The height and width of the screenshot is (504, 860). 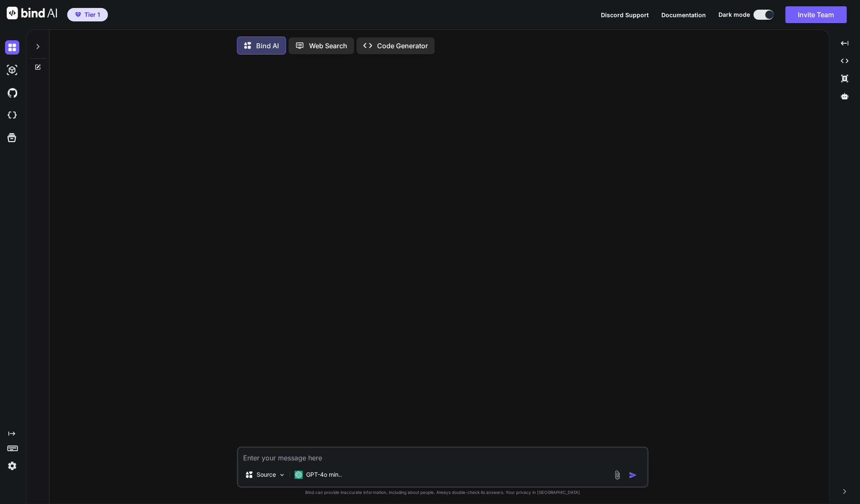 What do you see at coordinates (266, 475) in the screenshot?
I see `p: Source` at bounding box center [266, 475].